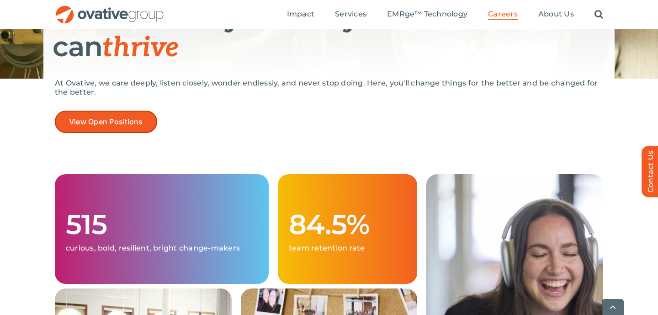 The height and width of the screenshot is (315, 658). What do you see at coordinates (106, 122) in the screenshot?
I see `span: View Open Positions` at bounding box center [106, 122].